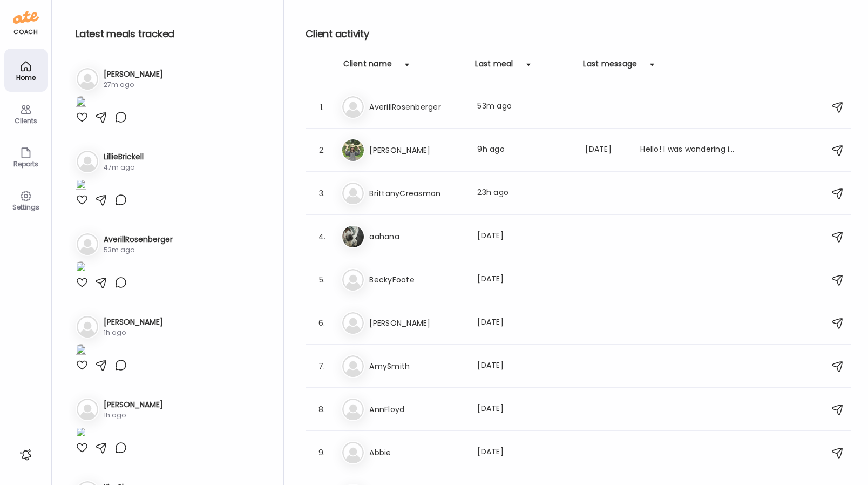  I want to click on div: 47m ago, so click(123, 167).